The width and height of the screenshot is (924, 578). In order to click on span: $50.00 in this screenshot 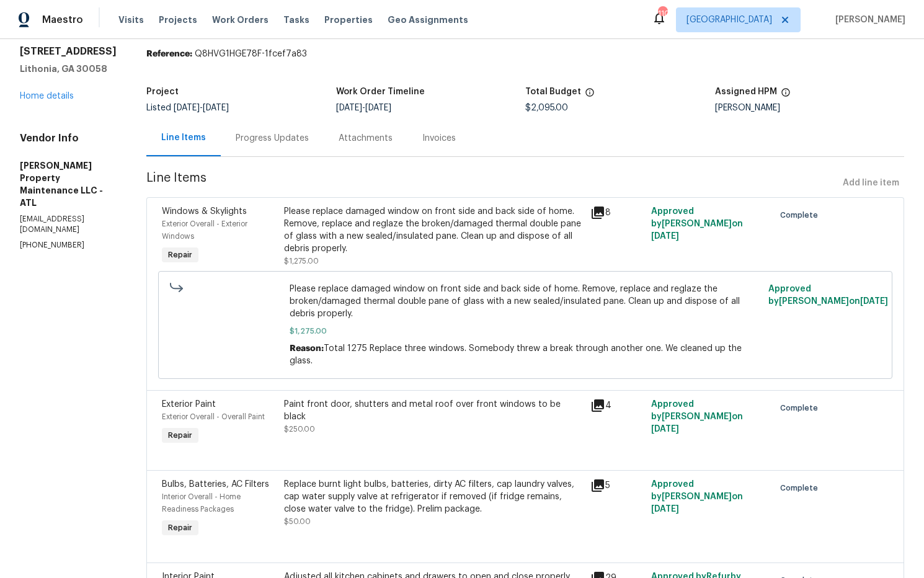, I will do `click(297, 521)`.